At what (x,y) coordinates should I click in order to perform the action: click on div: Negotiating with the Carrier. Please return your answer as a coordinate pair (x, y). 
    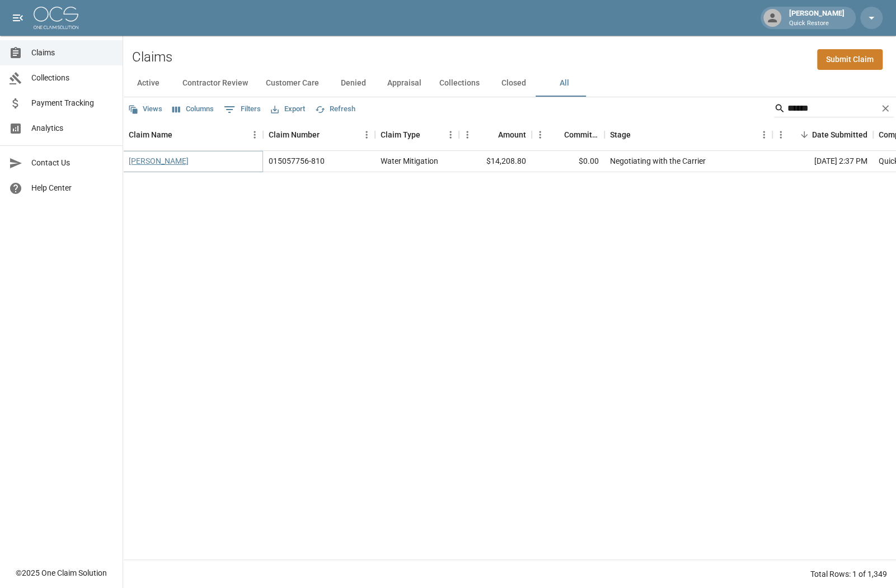
    Looking at the image, I should click on (657, 161).